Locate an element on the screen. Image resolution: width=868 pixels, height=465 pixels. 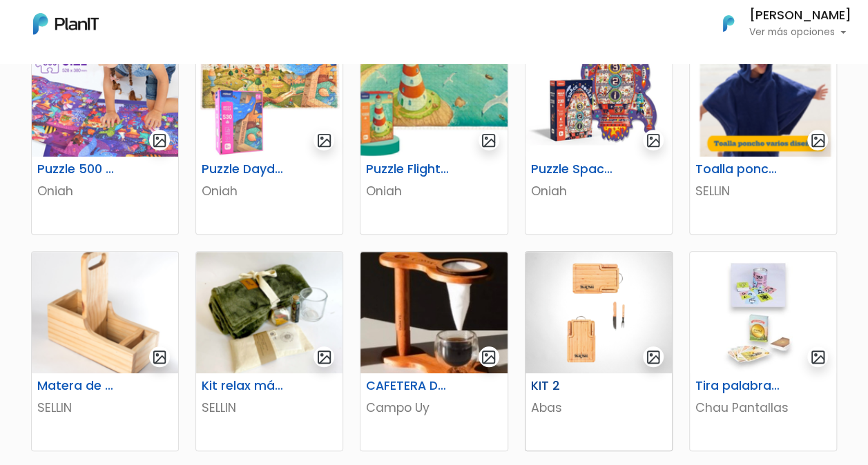
a: gallery-light Puzzle Flight to the horizon Oniah is located at coordinates (434, 135).